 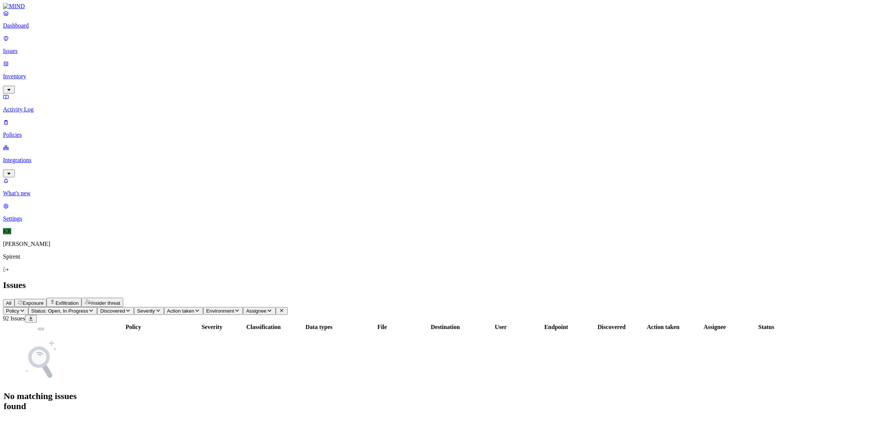 I want to click on p: Settings, so click(x=447, y=218).